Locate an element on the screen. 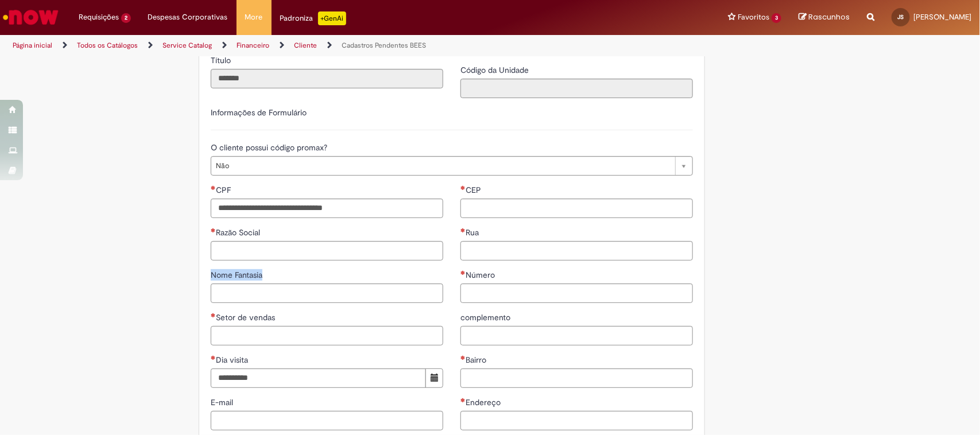  a: Página inicial is located at coordinates (32, 45).